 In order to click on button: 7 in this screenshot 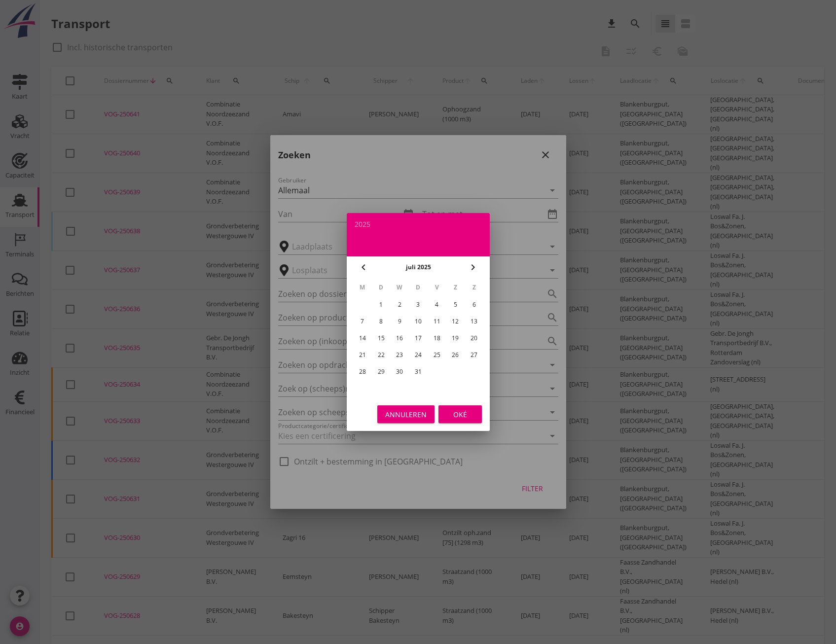, I will do `click(362, 321)`.